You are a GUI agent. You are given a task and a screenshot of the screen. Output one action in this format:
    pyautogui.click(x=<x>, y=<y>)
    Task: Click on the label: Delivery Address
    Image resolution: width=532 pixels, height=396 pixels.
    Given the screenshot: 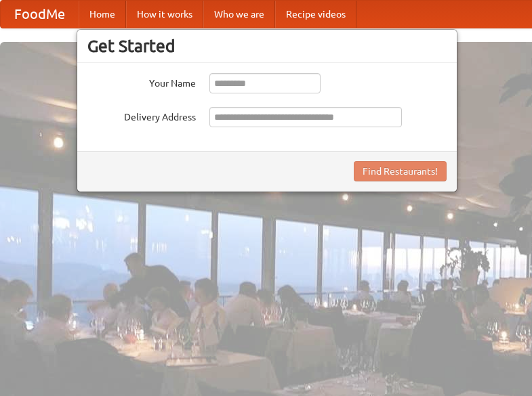 What is the action you would take?
    pyautogui.click(x=142, y=115)
    